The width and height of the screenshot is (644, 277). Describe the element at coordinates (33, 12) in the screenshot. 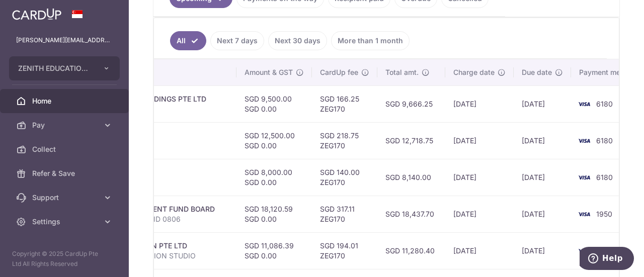

I see `span: Help` at that location.